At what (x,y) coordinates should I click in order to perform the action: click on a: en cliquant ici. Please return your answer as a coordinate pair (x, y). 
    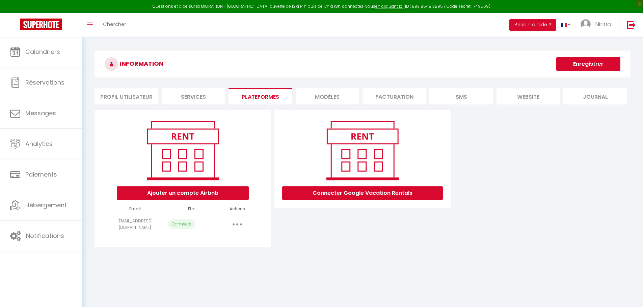
    Looking at the image, I should click on (389, 6).